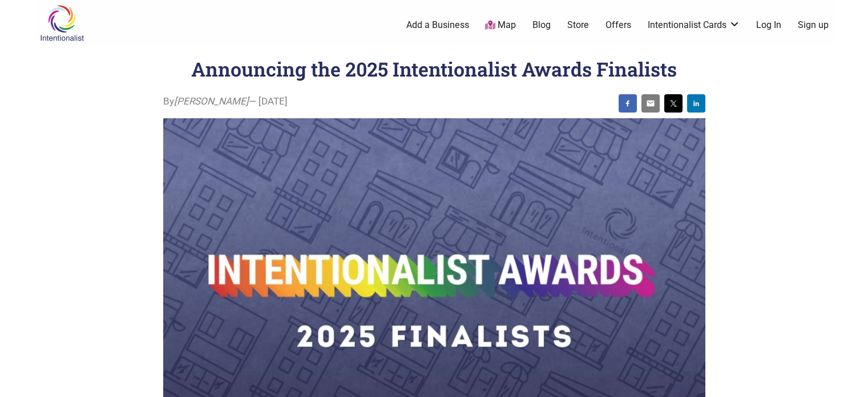 This screenshot has width=868, height=397. I want to click on img: twitter sharing button, so click(674, 104).